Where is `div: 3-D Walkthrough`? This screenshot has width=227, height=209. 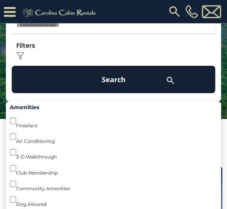
div: 3-D Walkthrough is located at coordinates (113, 153).